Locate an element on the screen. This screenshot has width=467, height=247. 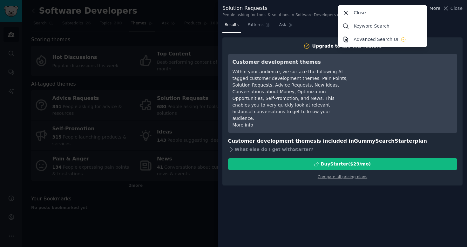
span: Close is located at coordinates (456, 8).